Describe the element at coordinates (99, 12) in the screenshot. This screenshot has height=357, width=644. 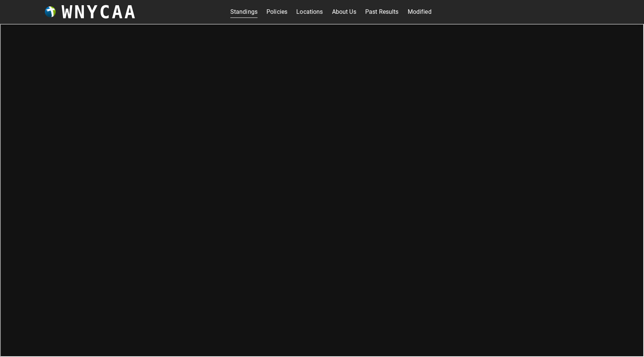
I see `h3: WNYCAA` at that location.